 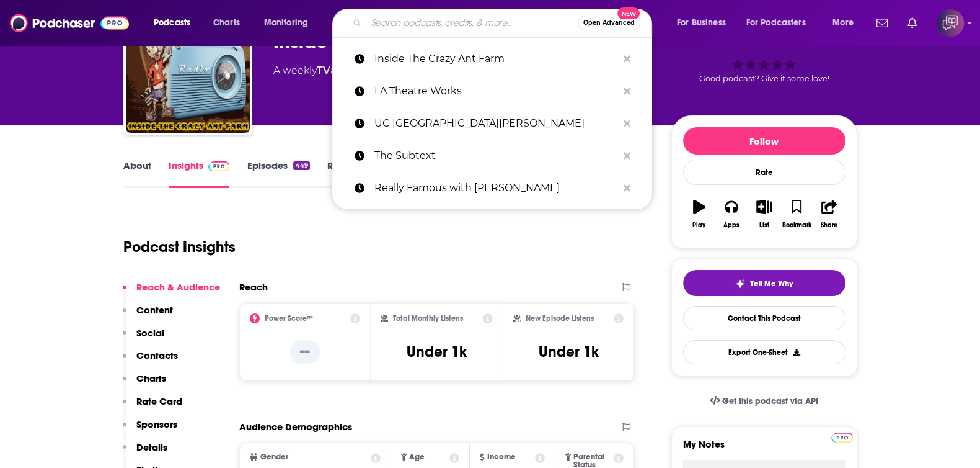 What do you see at coordinates (69, 23) in the screenshot?
I see `a: Podchaser - Follow, Share and Rate Podcasts` at bounding box center [69, 23].